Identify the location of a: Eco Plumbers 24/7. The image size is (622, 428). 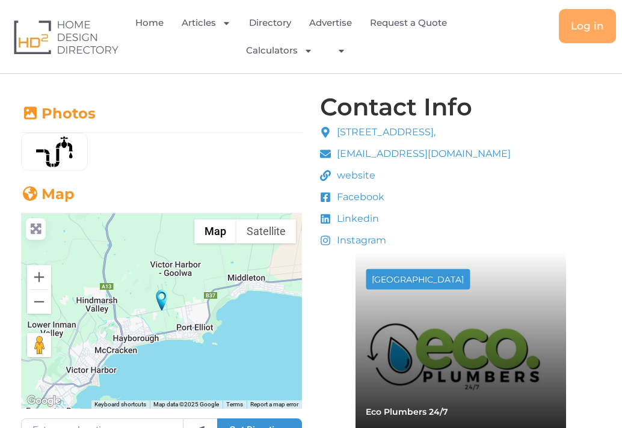
(406, 411).